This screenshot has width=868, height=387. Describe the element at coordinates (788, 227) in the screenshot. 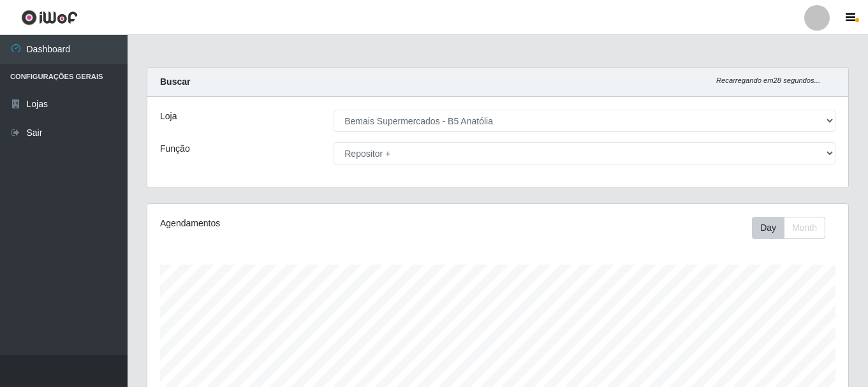

I see `div: First group` at that location.